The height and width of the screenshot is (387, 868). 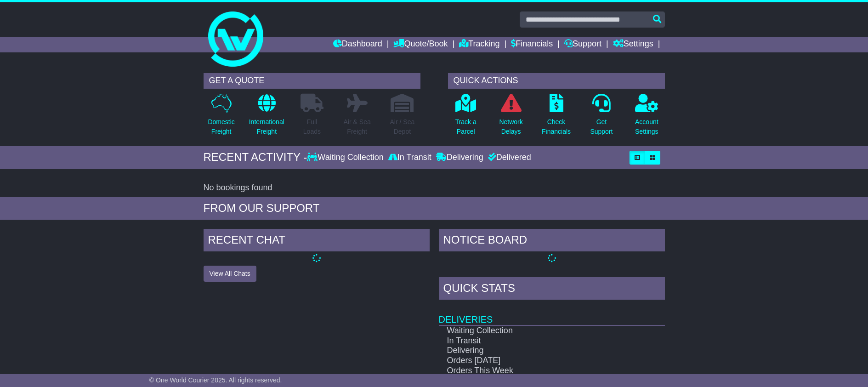 What do you see at coordinates (633, 44) in the screenshot?
I see `a: Settings` at bounding box center [633, 44].